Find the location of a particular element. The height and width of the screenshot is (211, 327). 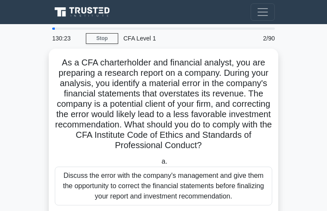

h5: As a CFA charterholder and financial analyst, you are preparing a research report on a company. D... is located at coordinates (163, 104).